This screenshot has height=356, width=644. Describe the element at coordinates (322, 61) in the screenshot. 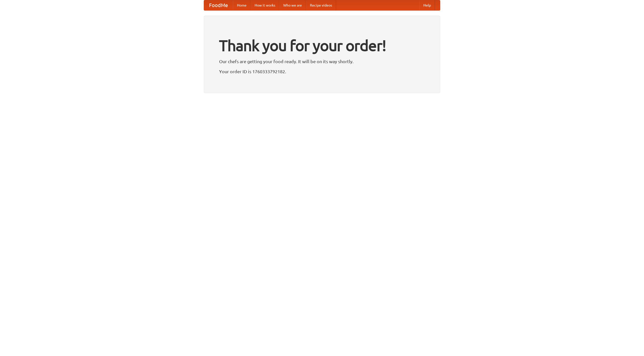

I see `p: Our chefs are getting your food ready. It will be on its way shortly.` at that location.